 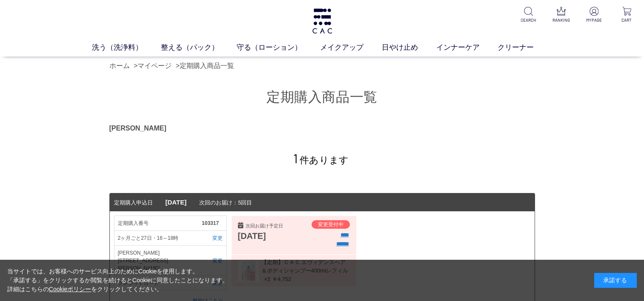 I want to click on img: logo, so click(x=322, y=21).